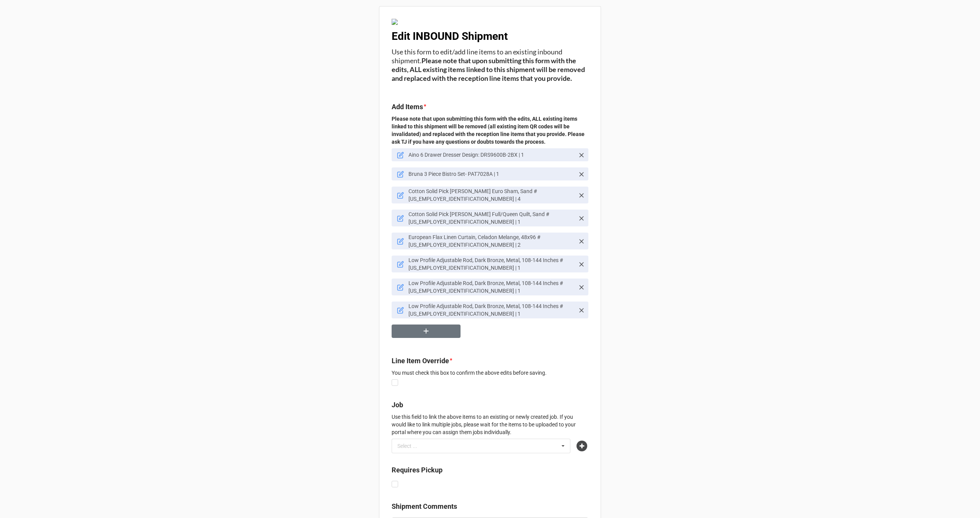 The image size is (980, 518). I want to click on label: Shipment Comments, so click(425, 506).